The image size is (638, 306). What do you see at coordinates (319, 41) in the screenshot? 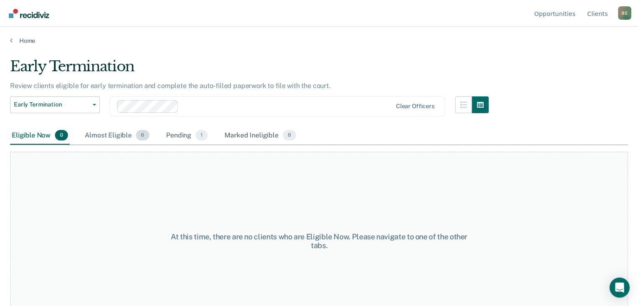
I see `a: Home` at bounding box center [319, 41].